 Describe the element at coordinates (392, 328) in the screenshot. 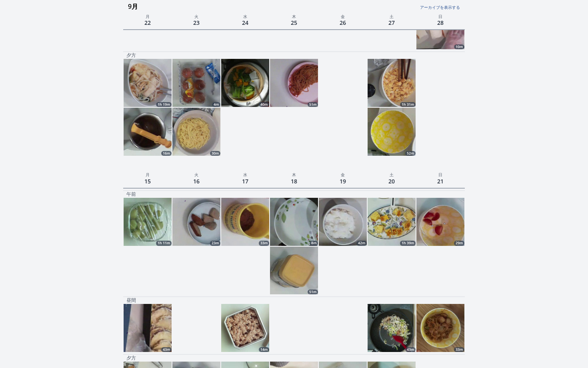

I see `img: 250920025652_thumb.jpeg` at that location.